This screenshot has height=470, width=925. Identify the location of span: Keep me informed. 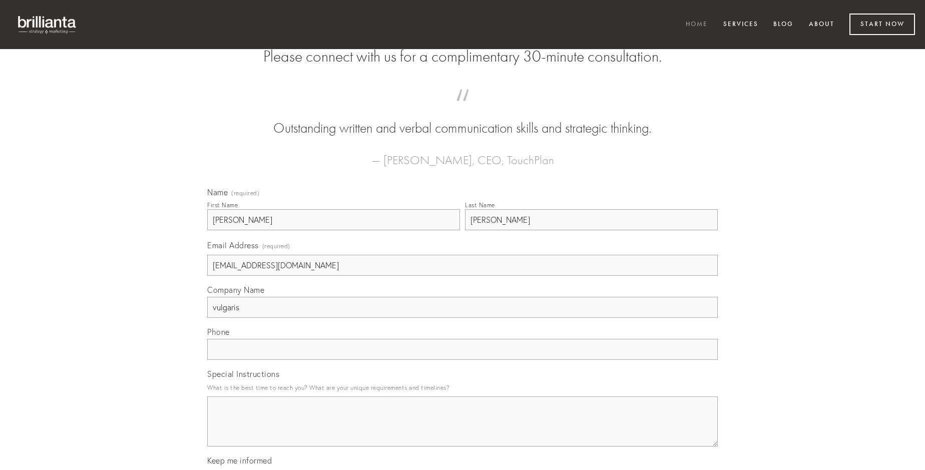
(239, 460).